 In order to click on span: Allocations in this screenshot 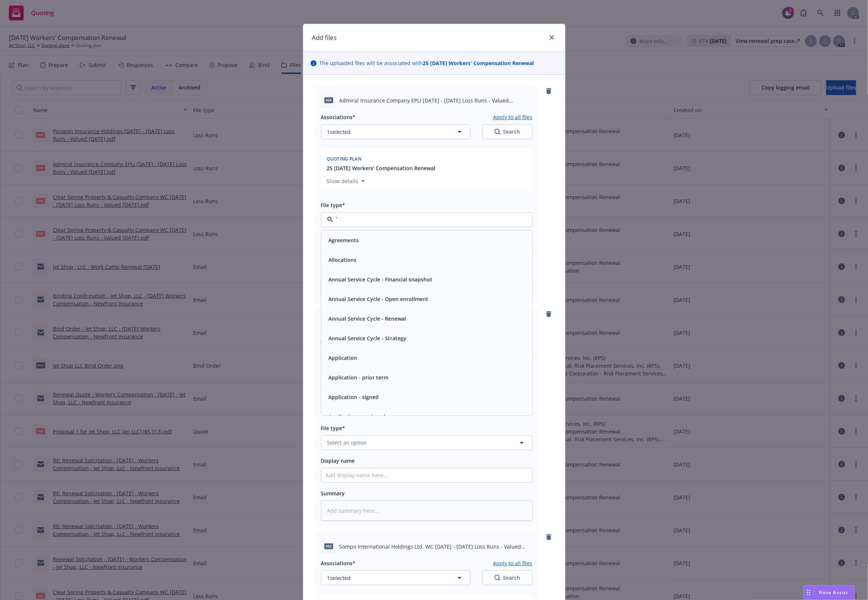, I will do `click(343, 260)`.